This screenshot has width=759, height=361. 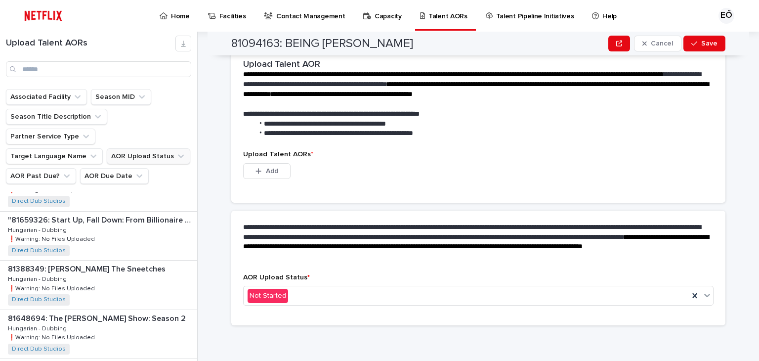 What do you see at coordinates (121, 97) in the screenshot?
I see `button: Season MID` at bounding box center [121, 97].